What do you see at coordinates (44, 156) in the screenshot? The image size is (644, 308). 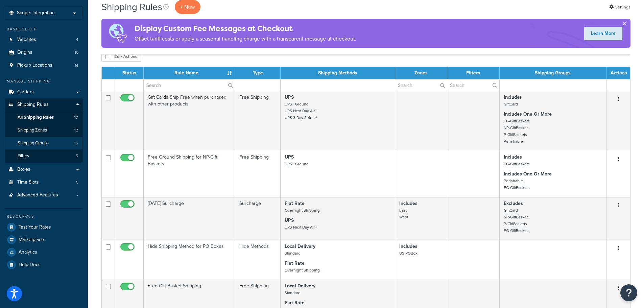 I see `li: Filters` at bounding box center [44, 156].